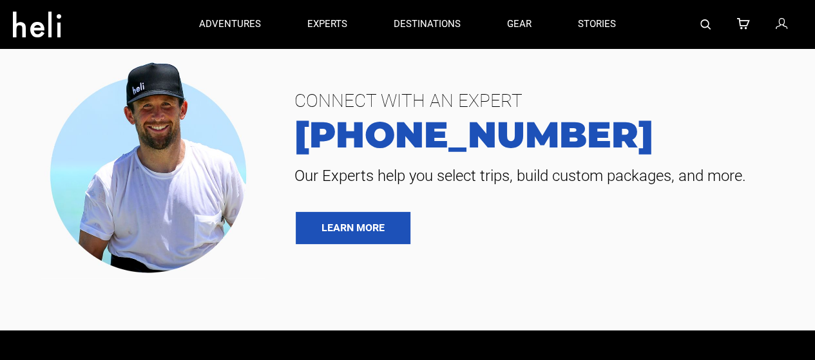  What do you see at coordinates (540, 101) in the screenshot?
I see `span: CONNECT WITH AN EXPERT` at bounding box center [540, 101].